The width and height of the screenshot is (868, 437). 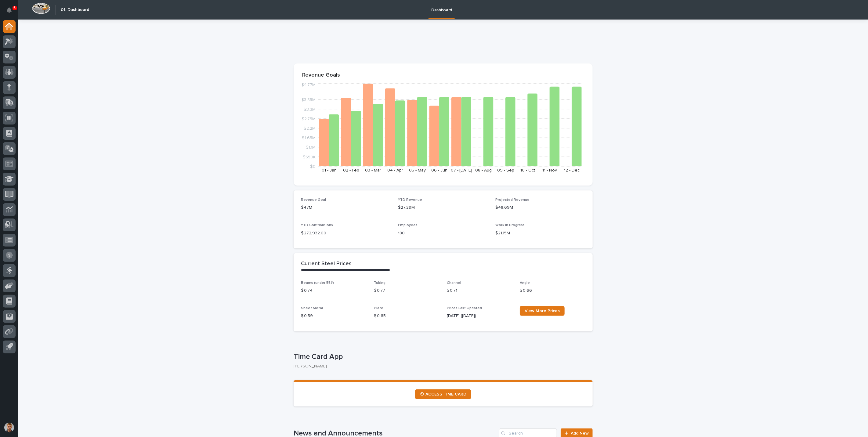 I want to click on text: 05 - May, so click(x=417, y=170).